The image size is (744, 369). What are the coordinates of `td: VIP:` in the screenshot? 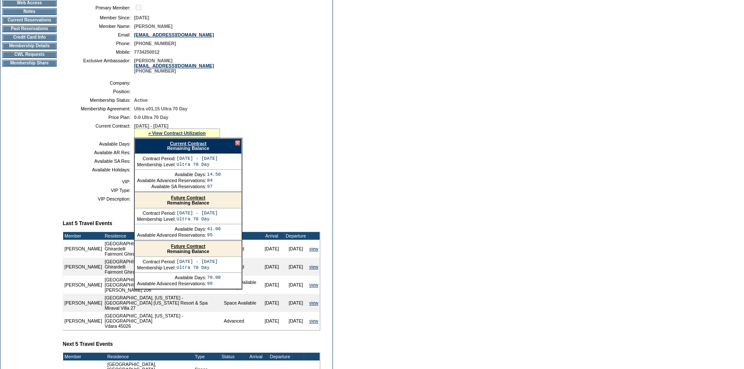 It's located at (98, 182).